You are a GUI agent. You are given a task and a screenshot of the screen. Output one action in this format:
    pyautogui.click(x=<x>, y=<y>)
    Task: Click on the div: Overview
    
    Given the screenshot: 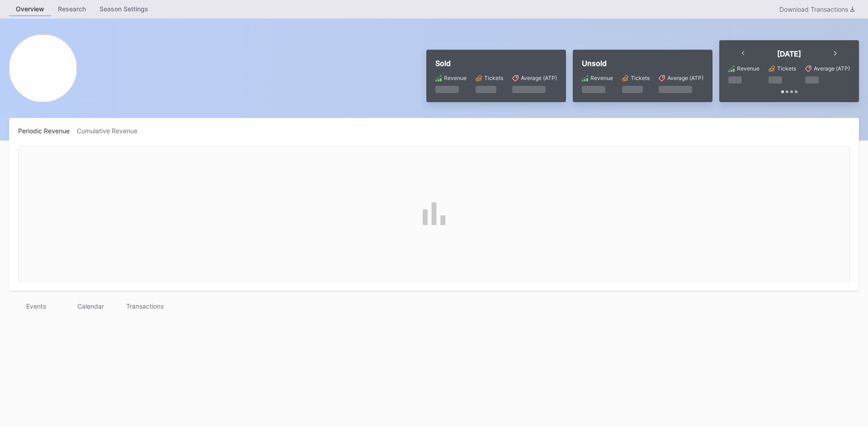 What is the action you would take?
    pyautogui.click(x=30, y=9)
    